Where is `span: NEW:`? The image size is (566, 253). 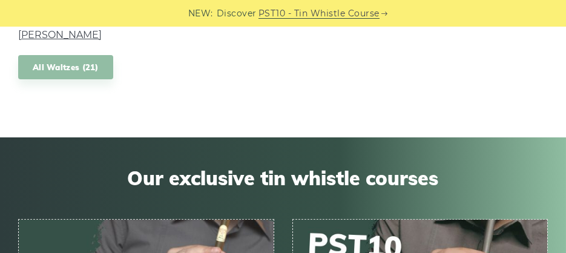
span: NEW: is located at coordinates (200, 13).